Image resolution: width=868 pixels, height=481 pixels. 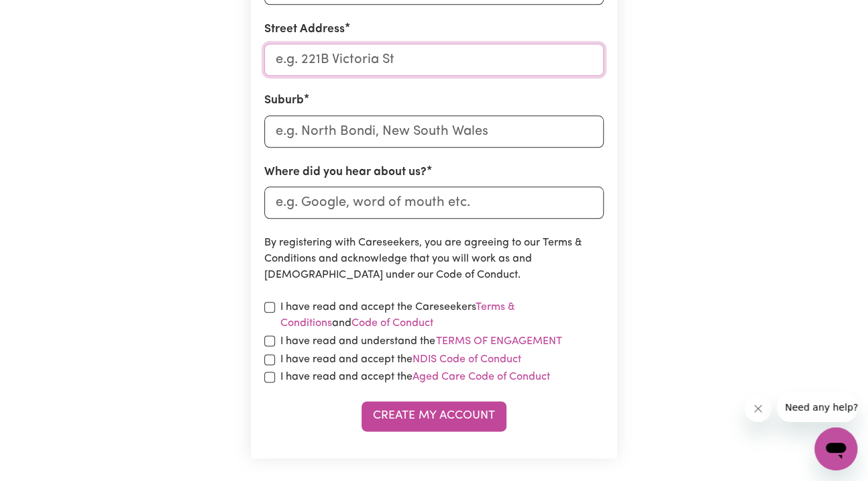 I want to click on a: NDIS Code of Conduct, so click(x=467, y=359).